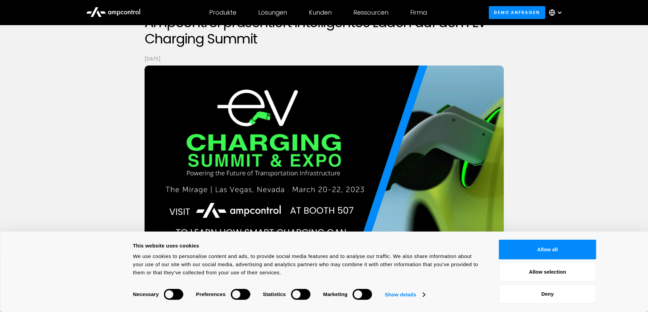  What do you see at coordinates (517, 12) in the screenshot?
I see `a: Demo anfragen` at bounding box center [517, 12].